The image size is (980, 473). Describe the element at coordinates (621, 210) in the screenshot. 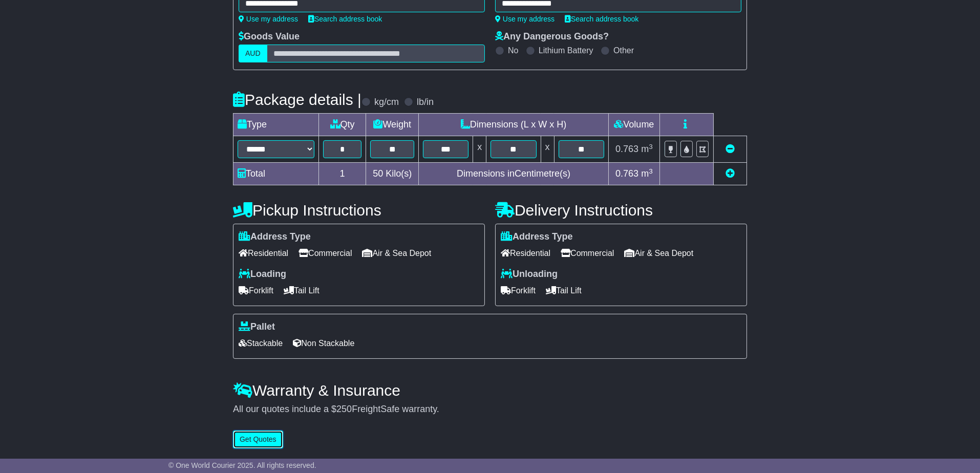

I see `h4: Delivery Instructions` at that location.